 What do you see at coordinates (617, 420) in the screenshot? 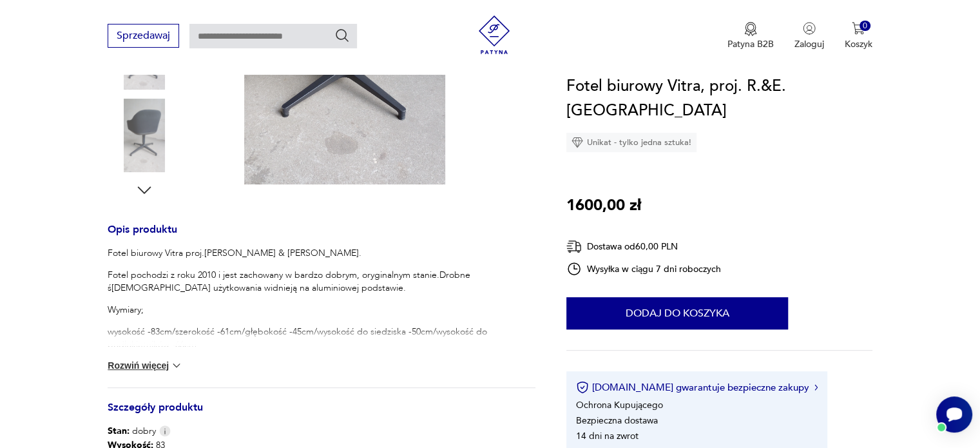
I see `li: Bezpieczna dostawa` at bounding box center [617, 420].